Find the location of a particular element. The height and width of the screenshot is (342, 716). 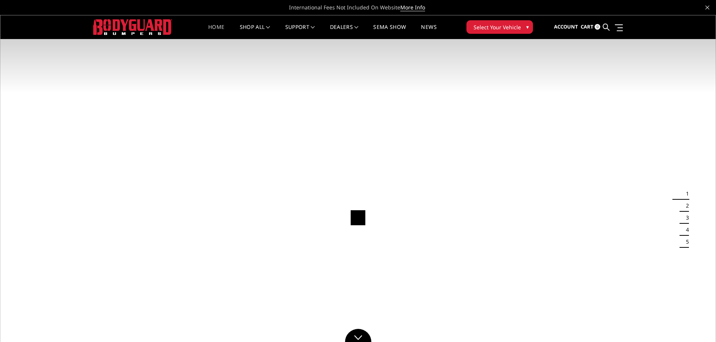

button: 4 of 5 is located at coordinates (685, 230).